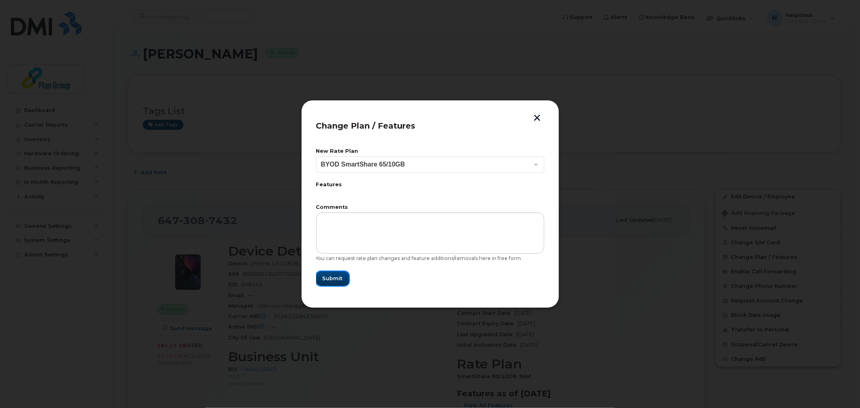  I want to click on label: Comments, so click(430, 207).